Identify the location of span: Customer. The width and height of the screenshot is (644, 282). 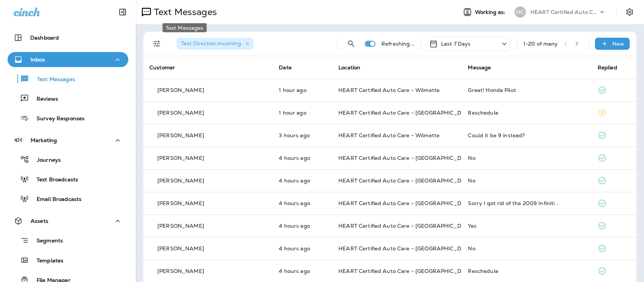
(162, 68).